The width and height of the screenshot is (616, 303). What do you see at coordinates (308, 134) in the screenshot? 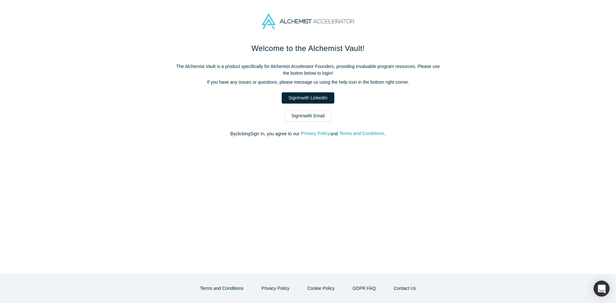
I see `p: By clicking Sign In , you agree to our and .` at bounding box center [308, 134].